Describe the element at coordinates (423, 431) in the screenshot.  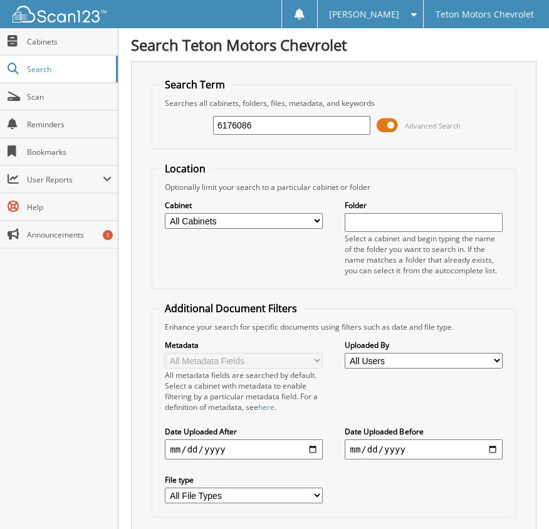
I see `label: Date Uploaded Before` at that location.